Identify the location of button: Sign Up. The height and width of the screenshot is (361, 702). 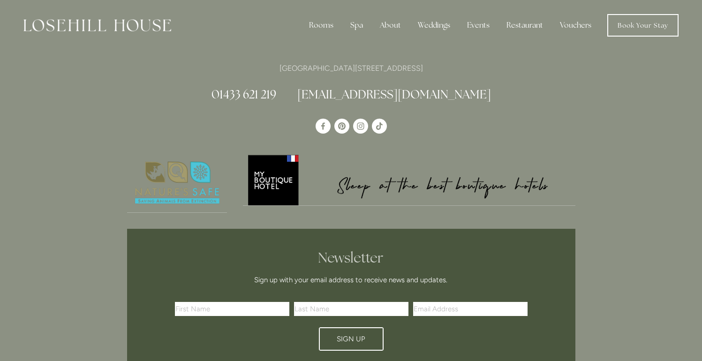
(351, 339).